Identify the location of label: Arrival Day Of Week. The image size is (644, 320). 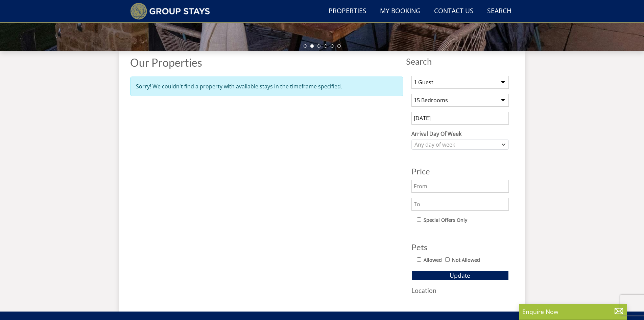
(460, 134).